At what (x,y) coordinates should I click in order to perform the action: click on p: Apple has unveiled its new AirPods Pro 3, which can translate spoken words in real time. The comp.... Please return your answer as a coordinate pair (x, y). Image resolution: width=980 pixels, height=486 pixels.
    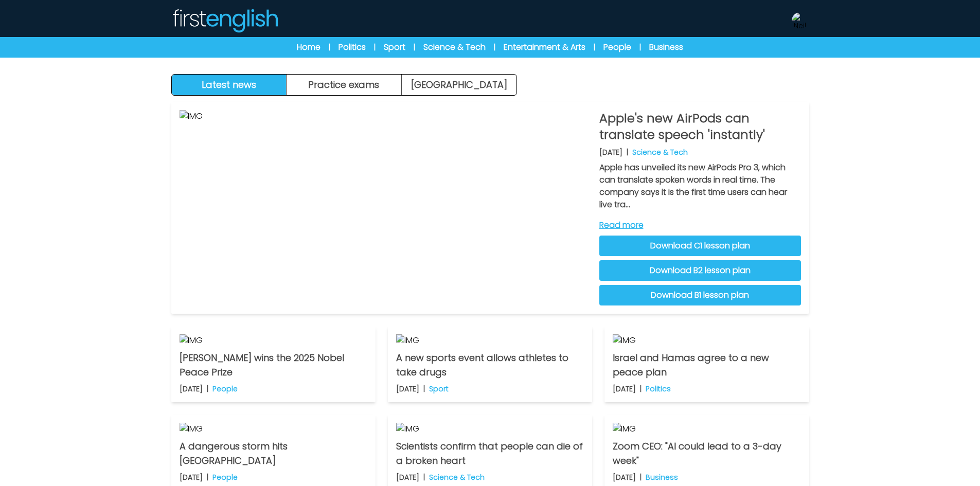
    Looking at the image, I should click on (700, 187).